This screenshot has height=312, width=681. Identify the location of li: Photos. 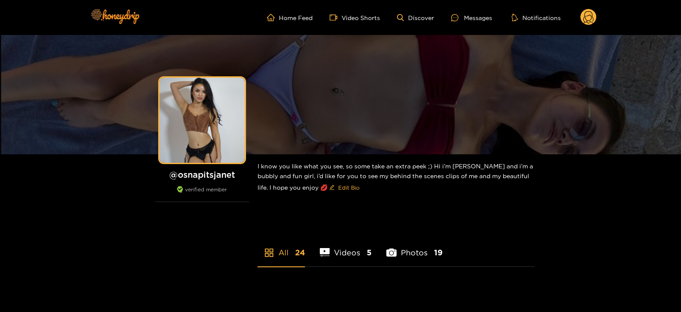
(415, 247).